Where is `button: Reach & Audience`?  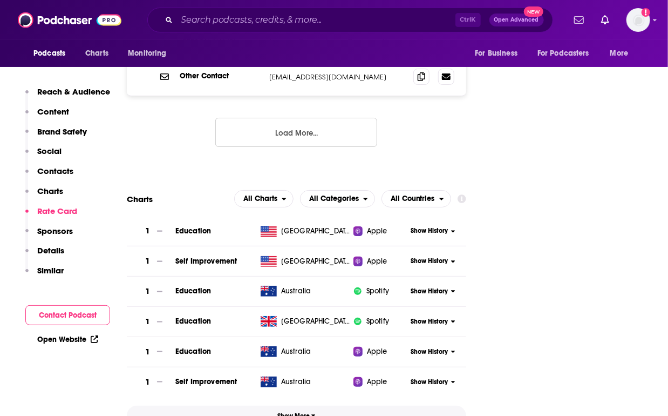
button: Reach & Audience is located at coordinates (67, 96).